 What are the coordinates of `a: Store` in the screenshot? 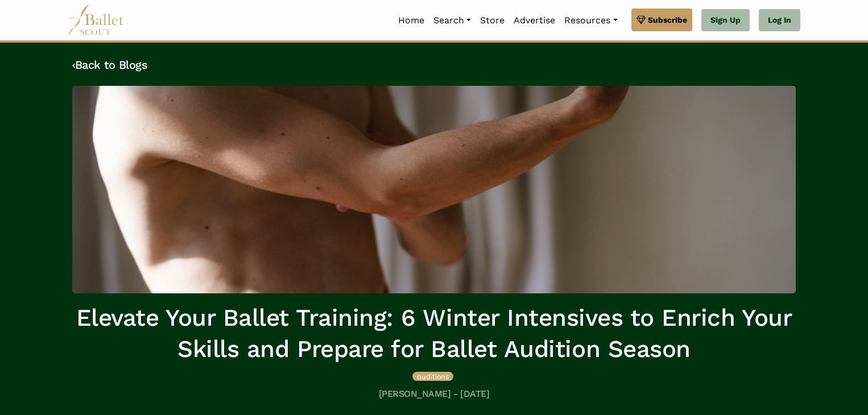 It's located at (492, 20).